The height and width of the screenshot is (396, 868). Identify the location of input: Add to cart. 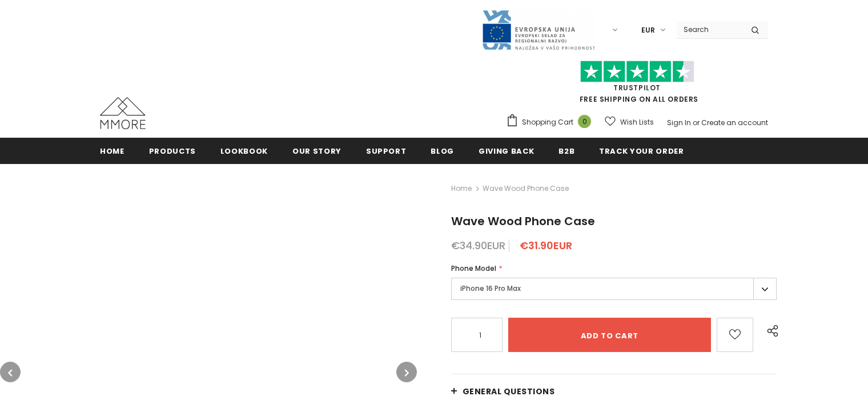
(610, 335).